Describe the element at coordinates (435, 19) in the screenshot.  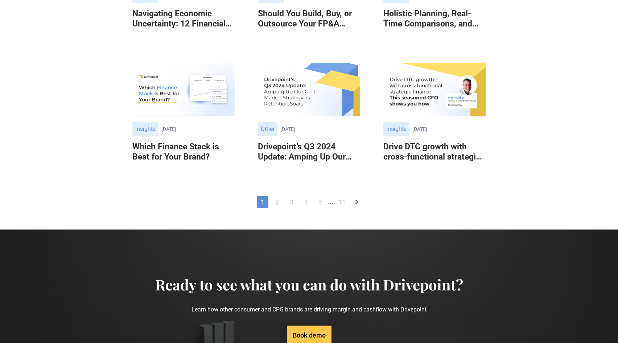
I see `h6: Holistic Planning, Real-Time Comparisons, and More: Your Guide to Drivepoint’s Excel Add-In` at that location.